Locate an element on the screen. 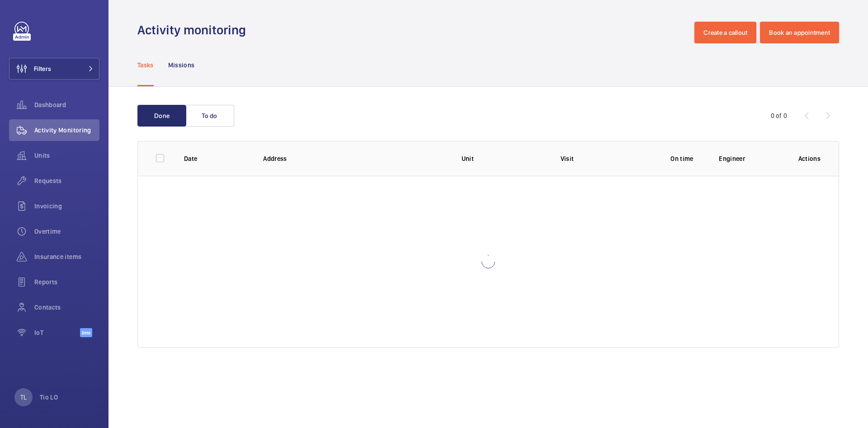 This screenshot has height=428, width=868. span: Requests is located at coordinates (67, 181).